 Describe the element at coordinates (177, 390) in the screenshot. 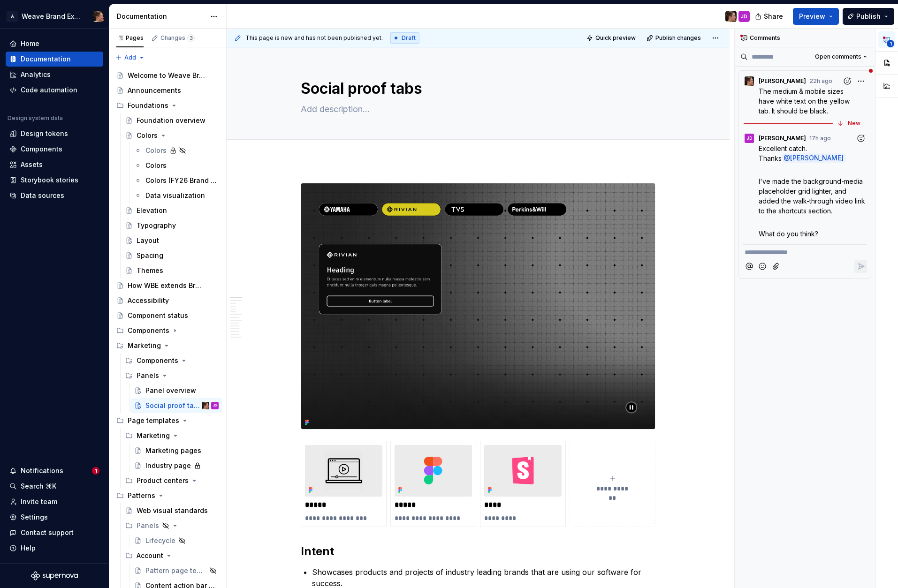

I see `a: Panel overview` at that location.